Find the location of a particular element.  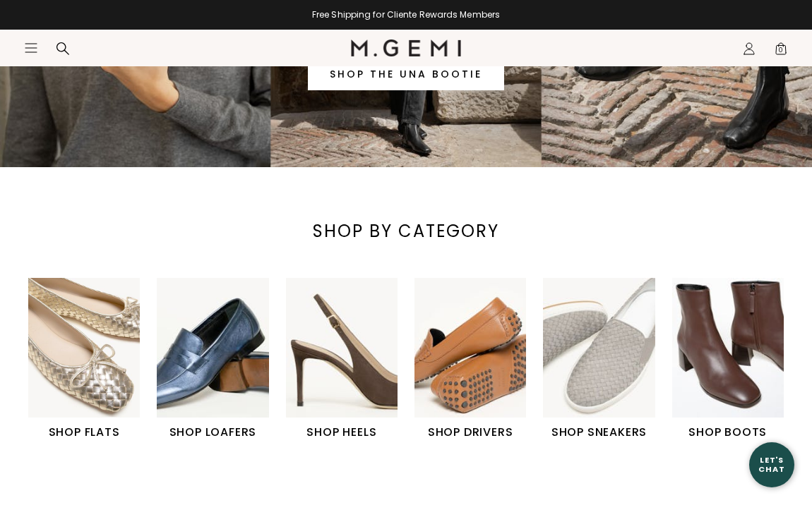

div: SHOP BY CATEGORY is located at coordinates (406, 232).